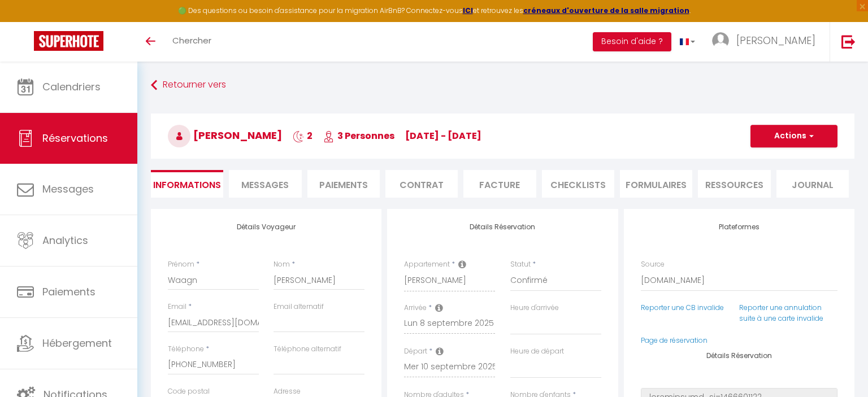 The width and height of the screenshot is (868, 397). I want to click on label: Code postal, so click(189, 391).